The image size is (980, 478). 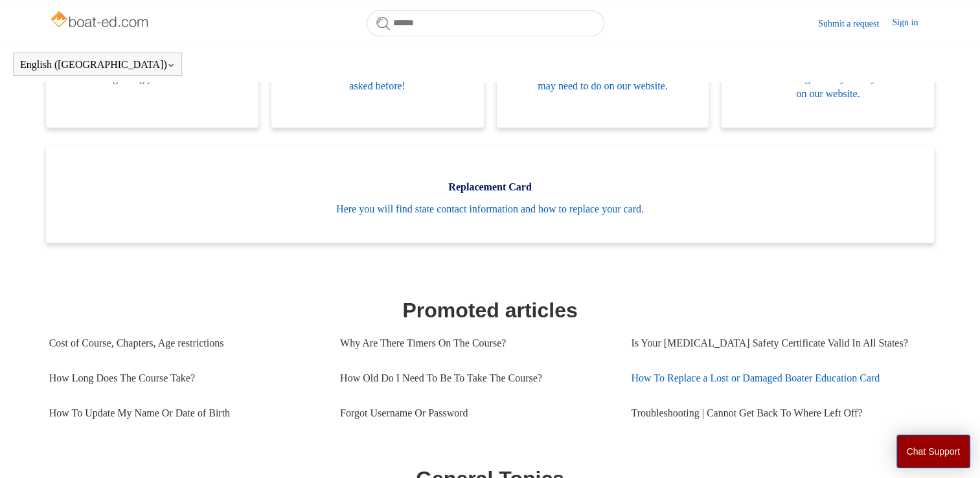 What do you see at coordinates (490, 195) in the screenshot?
I see `a: Replacement Card Here you will find state contact information and how to replace your card.` at bounding box center [490, 195].